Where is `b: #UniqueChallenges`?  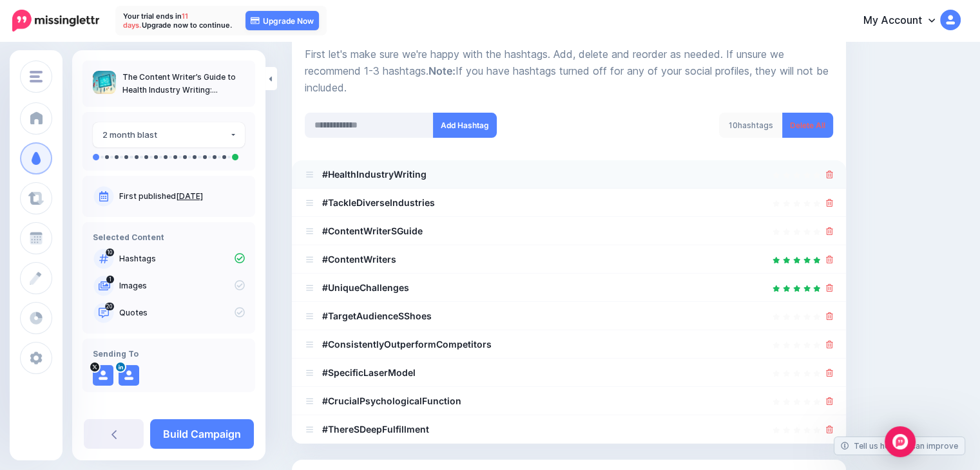
b: #UniqueChallenges is located at coordinates (365, 287).